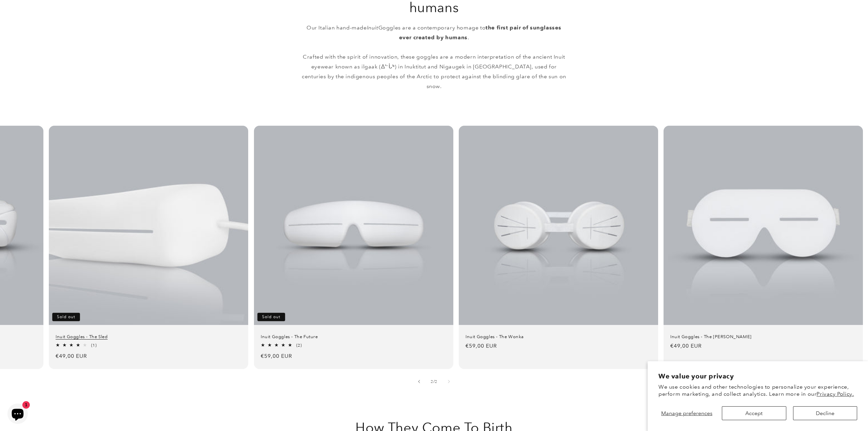 The image size is (868, 431). I want to click on strong: ever created by humans, so click(433, 37).